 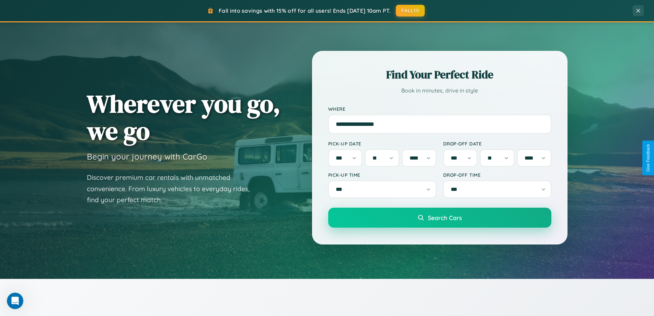 What do you see at coordinates (445, 217) in the screenshot?
I see `span: Search Cars` at bounding box center [445, 217].